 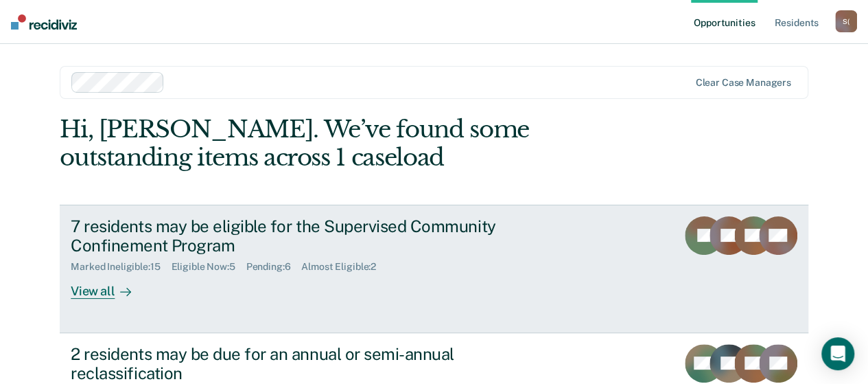 I want to click on img: Recidiviz, so click(x=44, y=22).